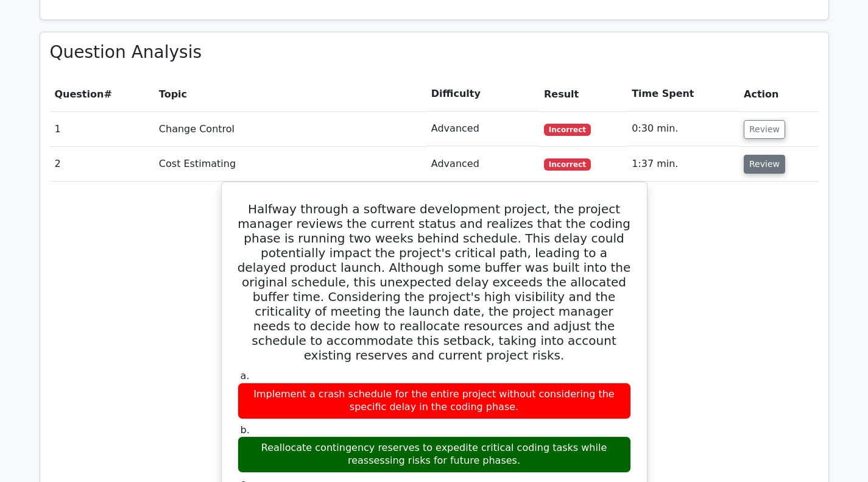  Describe the element at coordinates (683, 128) in the screenshot. I see `td: 0:30 min.` at that location.